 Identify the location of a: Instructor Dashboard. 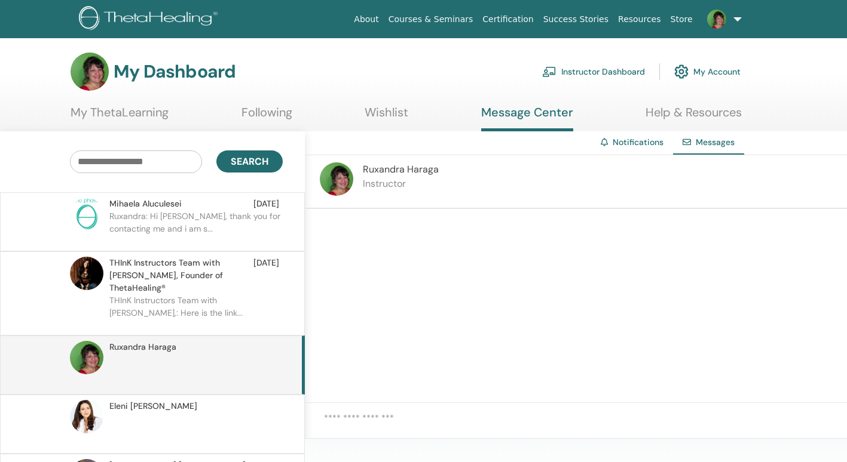
(593, 72).